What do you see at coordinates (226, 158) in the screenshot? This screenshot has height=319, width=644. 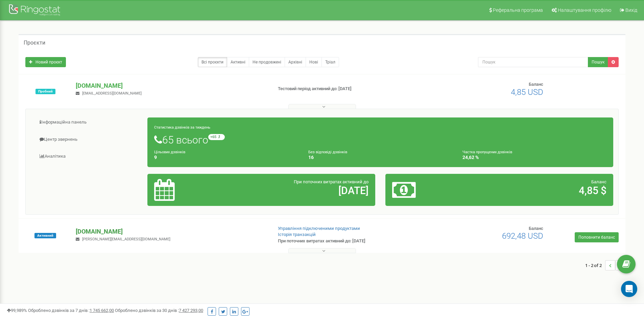 I see `h4: 9` at bounding box center [226, 158].